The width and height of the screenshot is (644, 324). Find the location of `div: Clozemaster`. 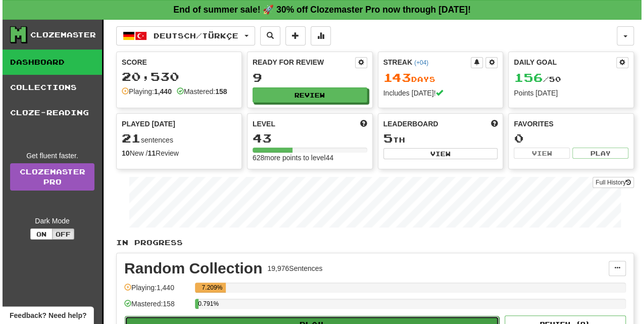

div: Clozemaster is located at coordinates (60, 35).